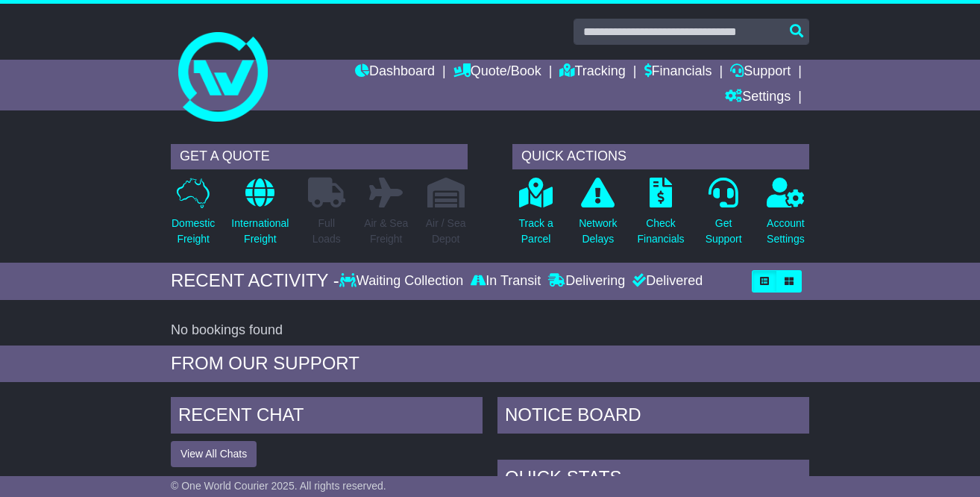 This screenshot has height=497, width=980. What do you see at coordinates (597, 215) in the screenshot?
I see `a: NetworkDelays` at bounding box center [597, 215].